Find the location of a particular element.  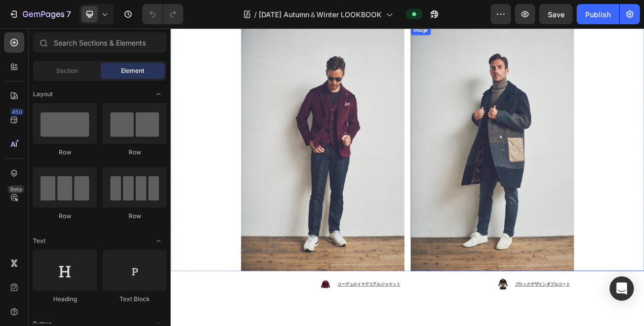

div: Open Intercom Messenger is located at coordinates (622, 289).